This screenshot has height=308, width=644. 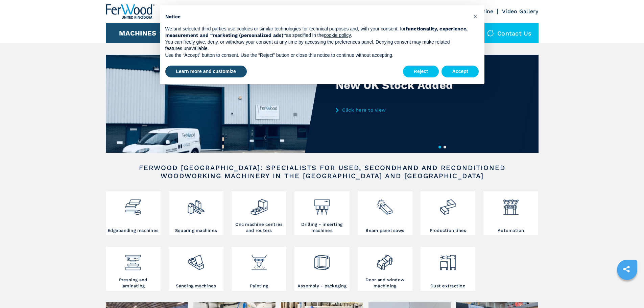 What do you see at coordinates (447, 260) in the screenshot?
I see `img: aspirazione_1.png` at bounding box center [447, 260].